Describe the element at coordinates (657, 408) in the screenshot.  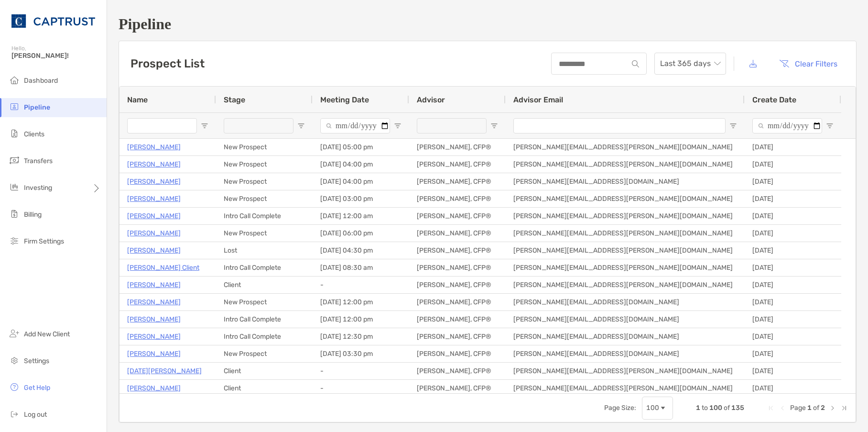
I see `div: Page Size` at that location.